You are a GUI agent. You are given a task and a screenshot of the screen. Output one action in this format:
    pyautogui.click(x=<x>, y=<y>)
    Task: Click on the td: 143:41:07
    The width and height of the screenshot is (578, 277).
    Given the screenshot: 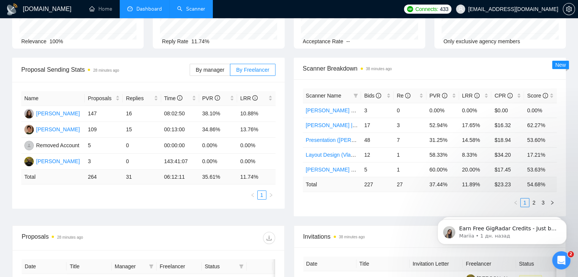 What is the action you would take?
    pyautogui.click(x=180, y=162)
    